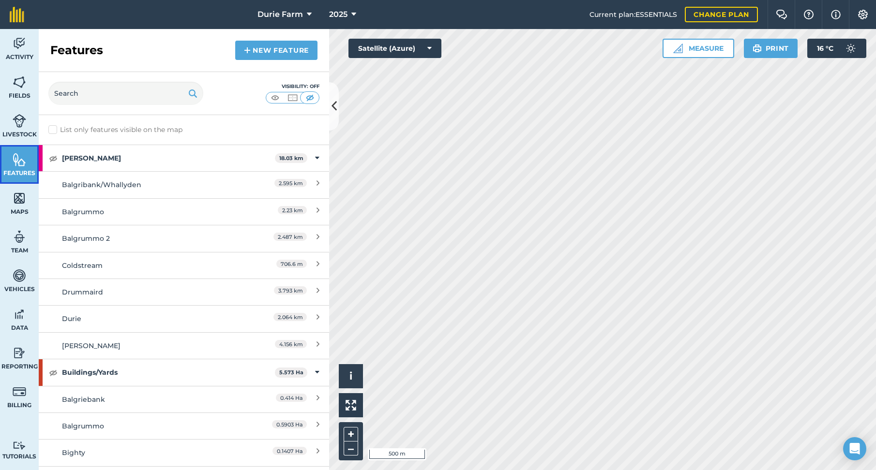 This screenshot has width=876, height=470. Describe the element at coordinates (184, 399) in the screenshot. I see `a: Balgriebank0.414 Ha` at that location.